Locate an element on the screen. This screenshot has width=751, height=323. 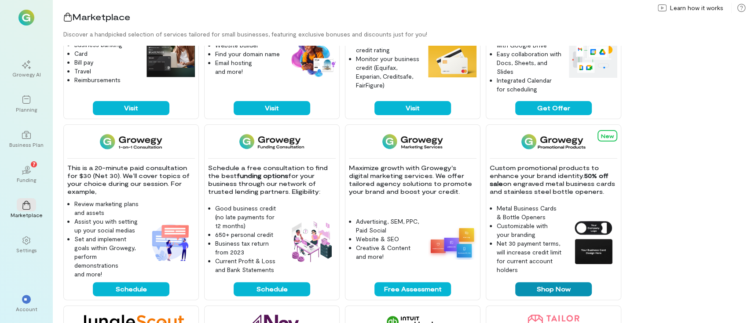
p: Schedule a free consultation to find the best for your business through our network of trusted le... is located at coordinates (272, 180).